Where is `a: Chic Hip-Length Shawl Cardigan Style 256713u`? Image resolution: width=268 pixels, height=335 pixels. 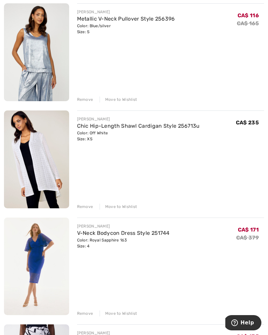
a: Chic Hip-Length Shawl Cardigan Style 256713u is located at coordinates (139, 126).